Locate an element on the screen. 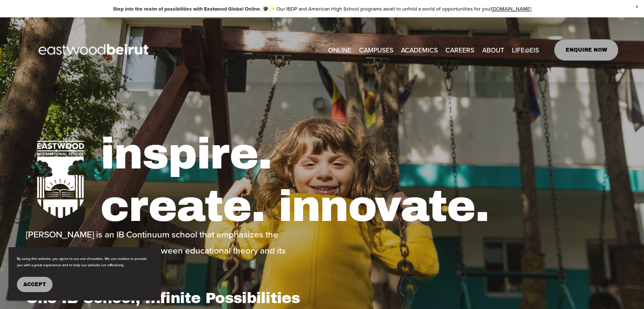 Image resolution: width=644 pixels, height=309 pixels. section: Cookie banner is located at coordinates (85, 274).